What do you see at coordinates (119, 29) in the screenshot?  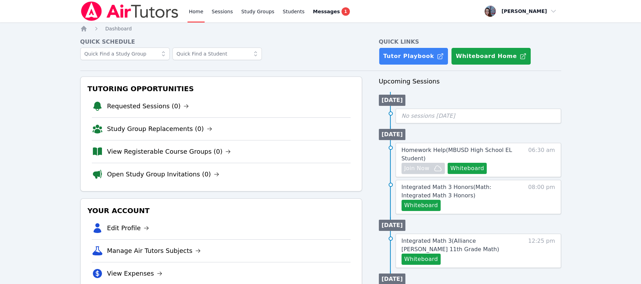 I see `span: Dashboard` at bounding box center [119, 29].